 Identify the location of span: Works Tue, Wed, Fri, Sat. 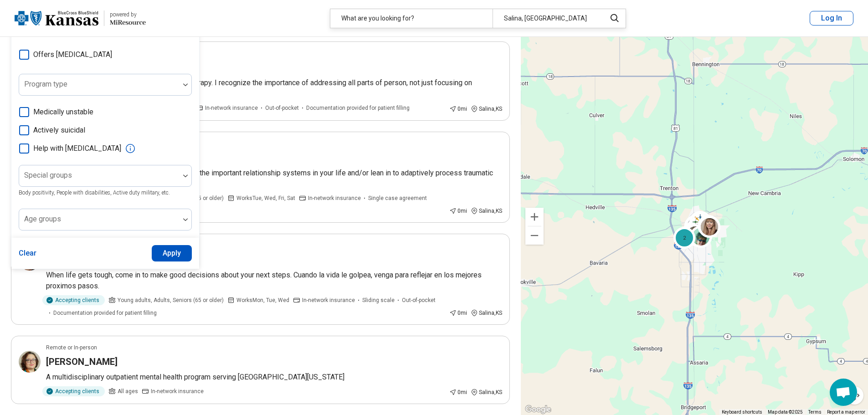
(265, 198).